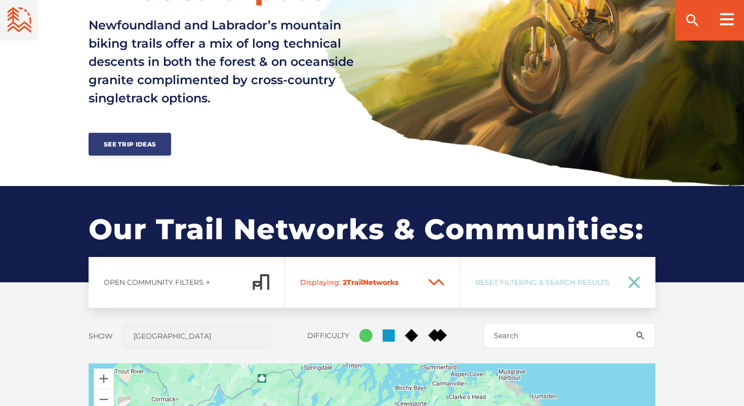 Image resolution: width=744 pixels, height=406 pixels. I want to click on button: Zoom in, so click(104, 378).